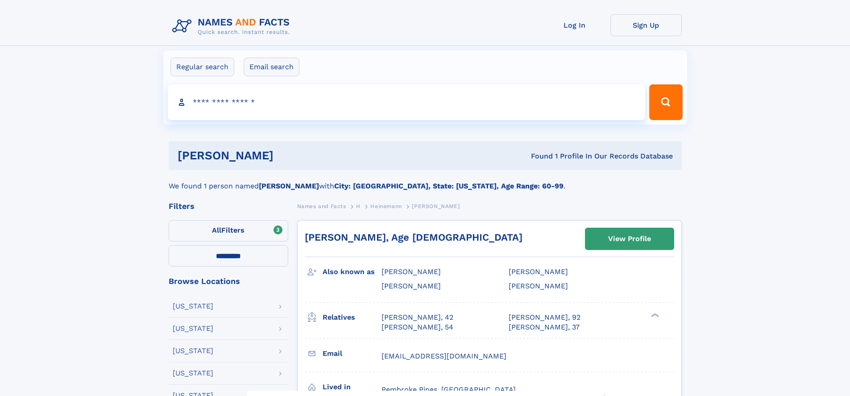 The width and height of the screenshot is (850, 396). I want to click on div: Browse Locations, so click(228, 281).